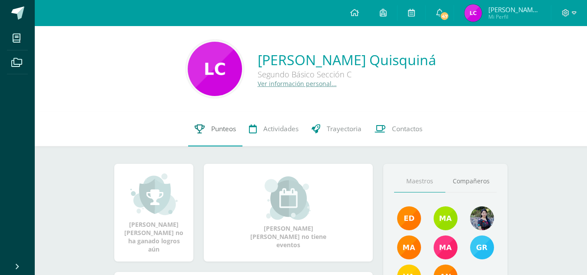  I want to click on div: Segundo Básico Sección C, so click(347, 74).